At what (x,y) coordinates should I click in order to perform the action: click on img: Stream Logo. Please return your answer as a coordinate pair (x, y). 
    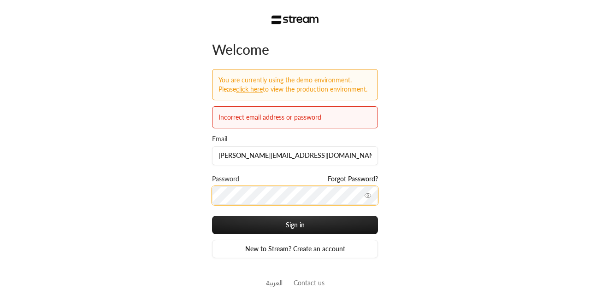
    Looking at the image, I should click on (295, 20).